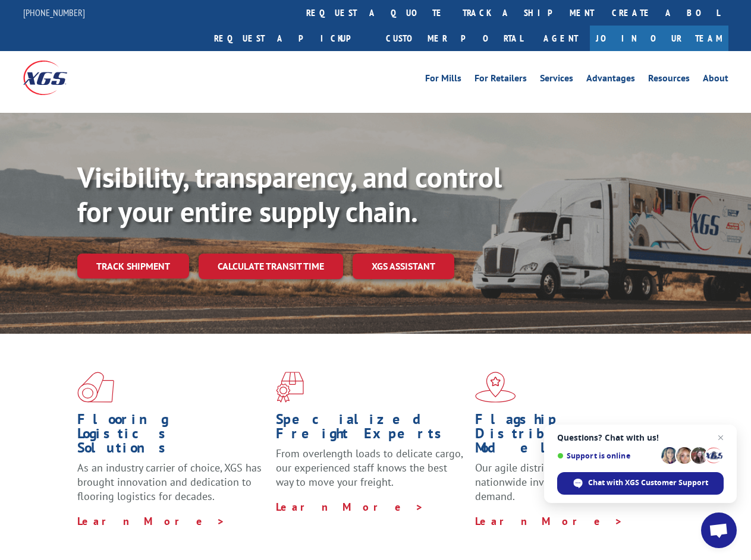 Image resolution: width=751 pixels, height=560 pixels. What do you see at coordinates (607, 455) in the screenshot?
I see `span: Support is online` at bounding box center [607, 455].